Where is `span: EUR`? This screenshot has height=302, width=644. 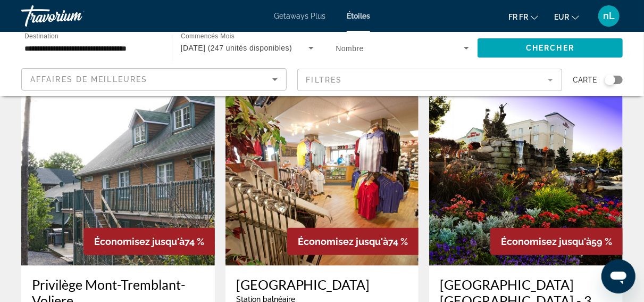 span: EUR is located at coordinates (562, 17).